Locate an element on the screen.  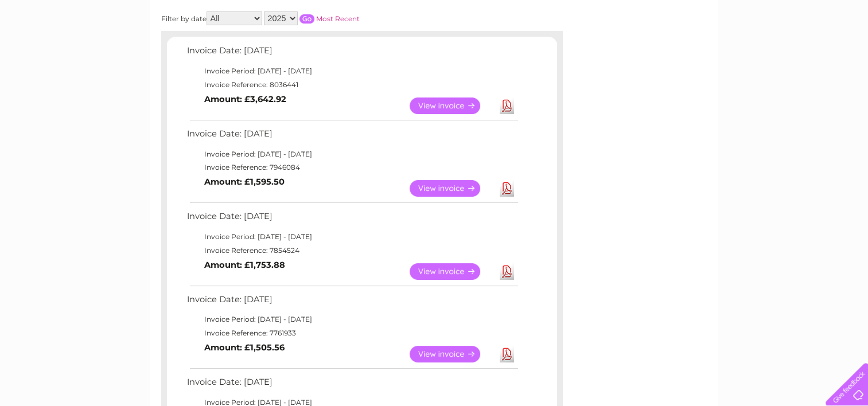
b: Amount: £1,753.88 is located at coordinates (245, 265).